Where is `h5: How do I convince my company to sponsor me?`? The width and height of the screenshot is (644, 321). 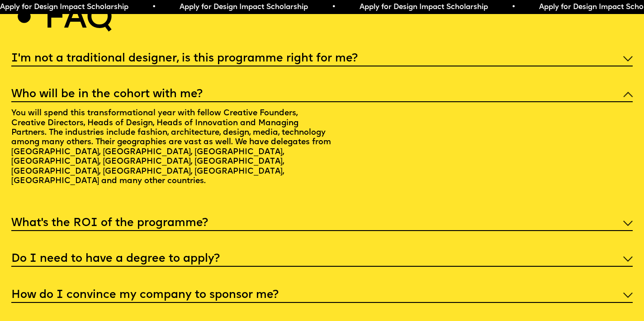 h5: How do I convince my company to sponsor me? is located at coordinates (145, 295).